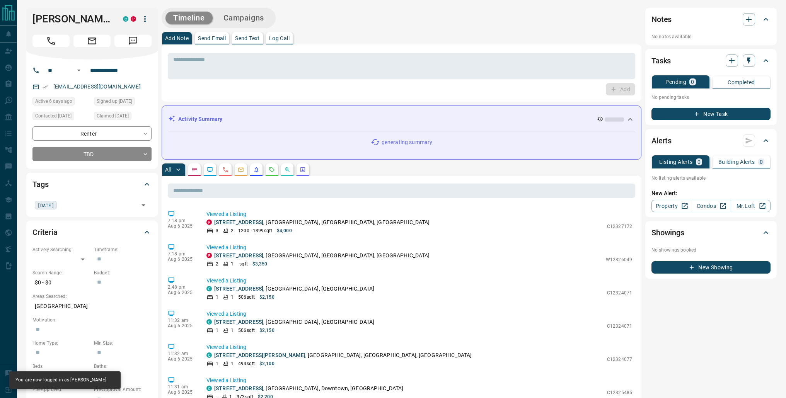 Image resolution: width=786 pixels, height=398 pixels. I want to click on p: Budget:, so click(123, 273).